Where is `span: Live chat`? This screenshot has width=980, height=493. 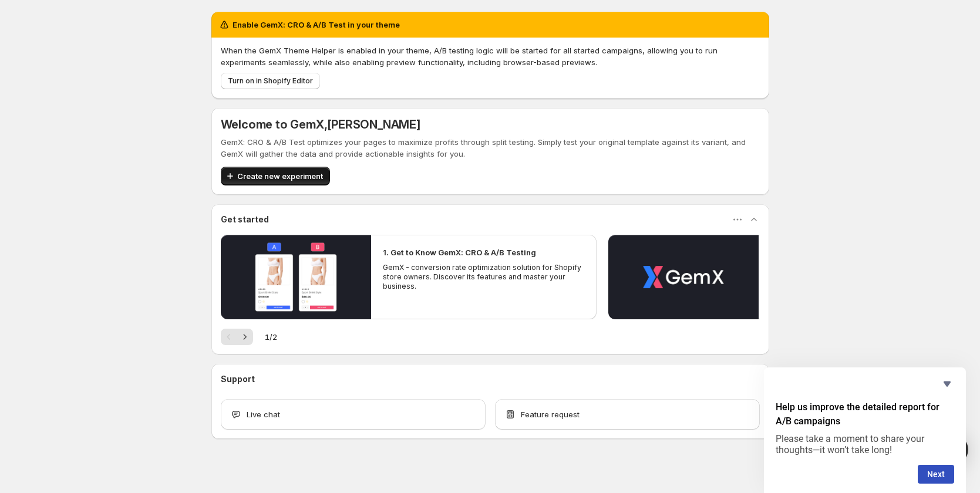 span: Live chat is located at coordinates (263, 414).